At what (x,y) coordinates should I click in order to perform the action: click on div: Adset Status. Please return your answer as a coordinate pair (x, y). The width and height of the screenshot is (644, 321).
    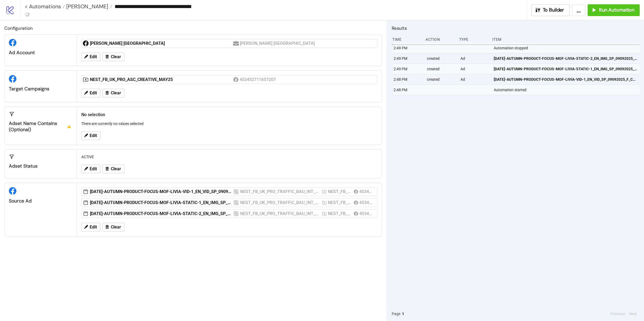
    Looking at the image, I should click on (41, 166).